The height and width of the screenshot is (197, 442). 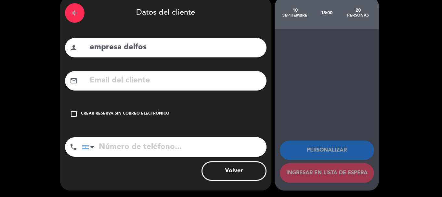 What do you see at coordinates (358, 16) in the screenshot?
I see `div: personas` at bounding box center [358, 16].